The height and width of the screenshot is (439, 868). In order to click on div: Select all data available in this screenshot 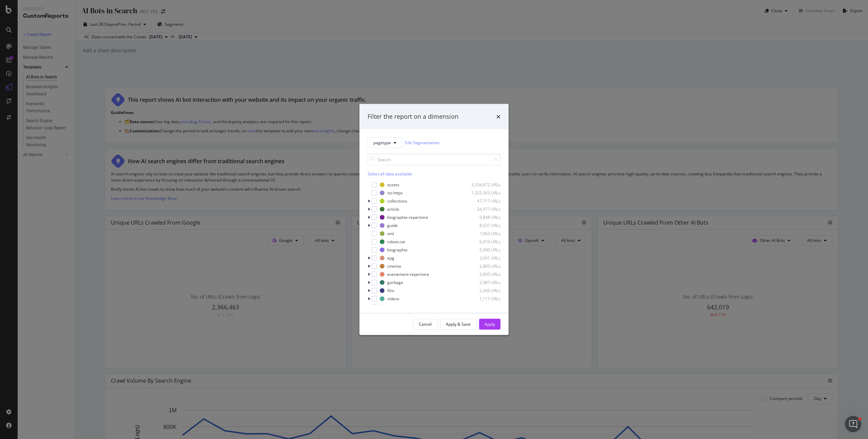, I will do `click(434, 174)`.